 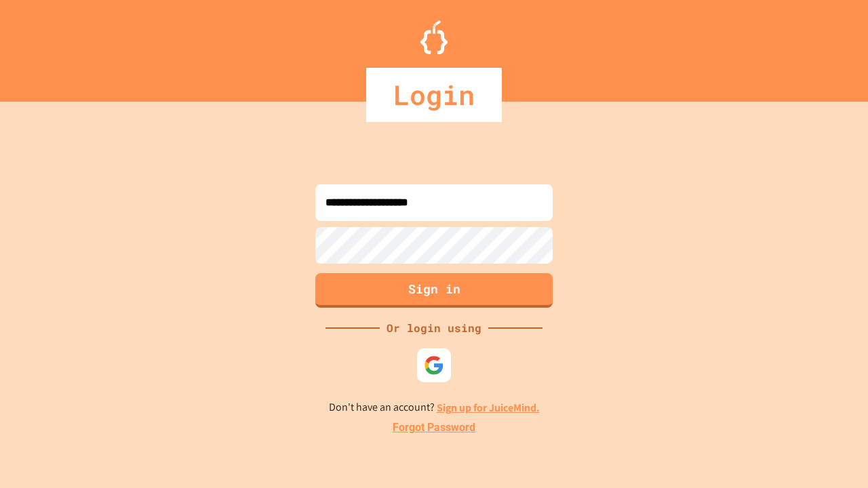 I want to click on a: Forgot Password, so click(x=434, y=428).